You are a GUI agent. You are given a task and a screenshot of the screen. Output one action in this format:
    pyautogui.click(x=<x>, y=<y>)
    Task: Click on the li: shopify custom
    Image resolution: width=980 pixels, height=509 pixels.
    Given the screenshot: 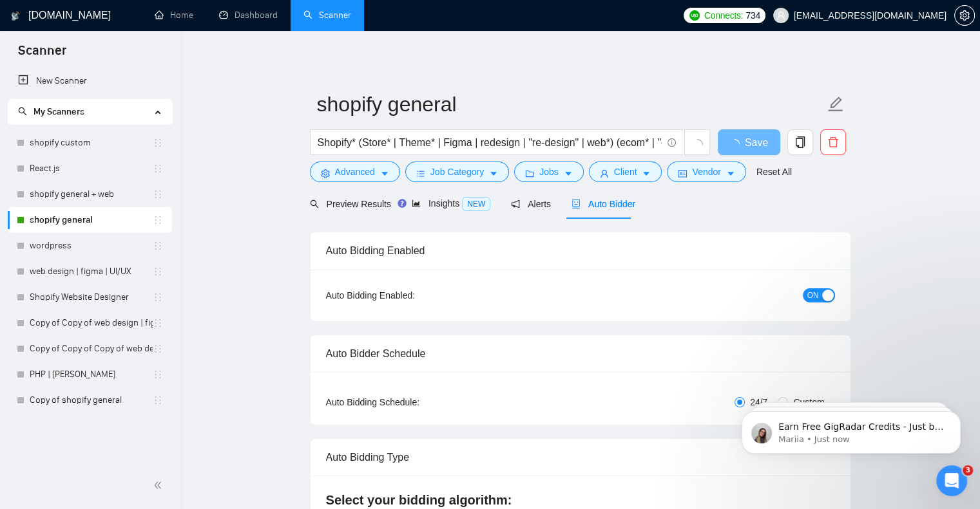 What is the action you would take?
    pyautogui.click(x=90, y=143)
    